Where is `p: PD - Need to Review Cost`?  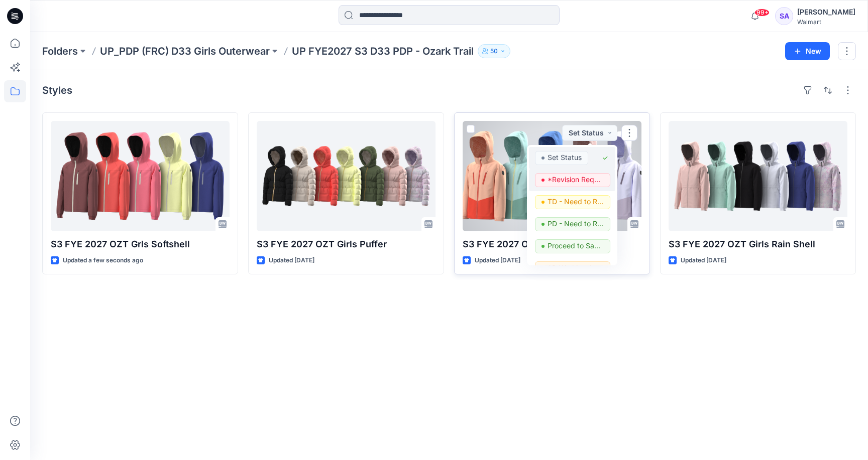 p: PD - Need to Review Cost is located at coordinates (575, 224).